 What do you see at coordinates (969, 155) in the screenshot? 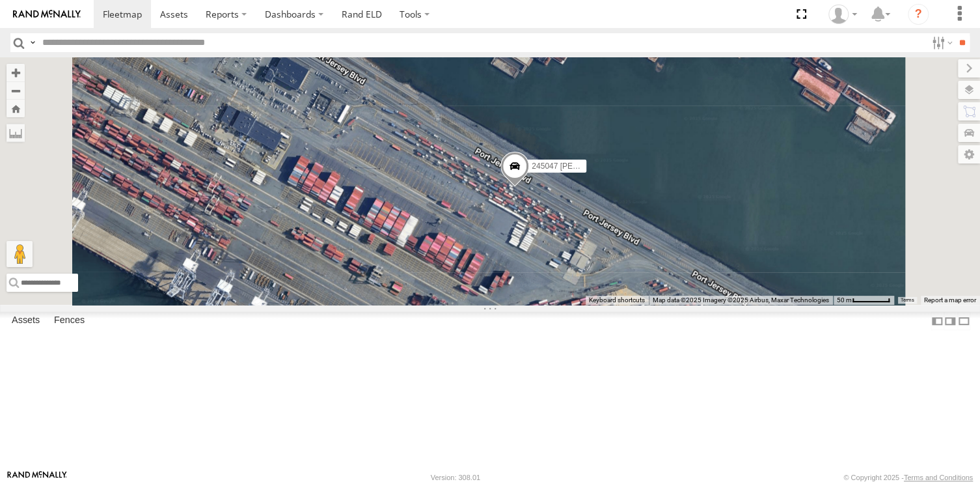
I see `label: Map Settings` at bounding box center [969, 155].